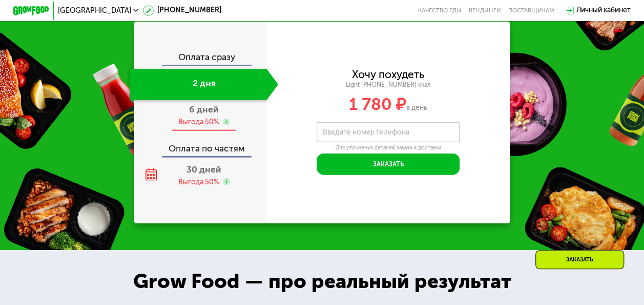  I want to click on div: Grow Food — про реальный результат, so click(322, 282).